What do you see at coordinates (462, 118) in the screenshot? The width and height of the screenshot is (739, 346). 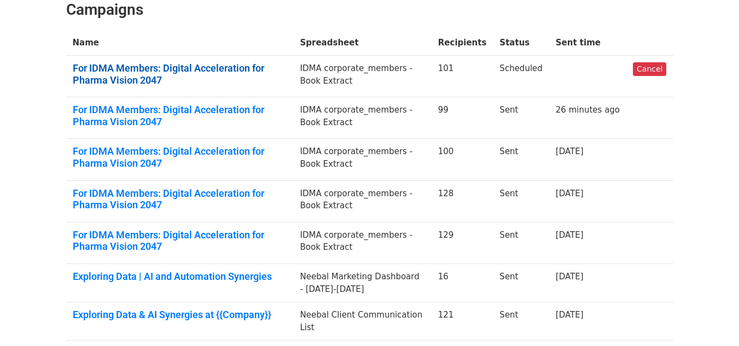 I see `td: 99` at bounding box center [462, 118].